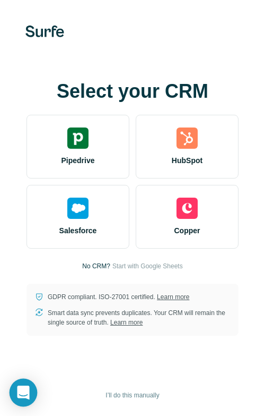 This screenshot has width=265, height=416. Describe the element at coordinates (23, 392) in the screenshot. I see `div: Open Intercom Messenger` at that location.